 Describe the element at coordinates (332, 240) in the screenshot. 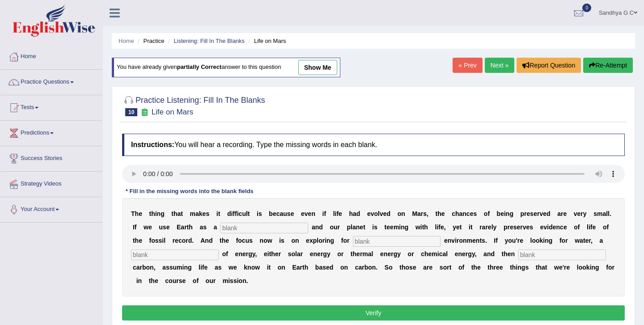

I see `b: g` at that location.